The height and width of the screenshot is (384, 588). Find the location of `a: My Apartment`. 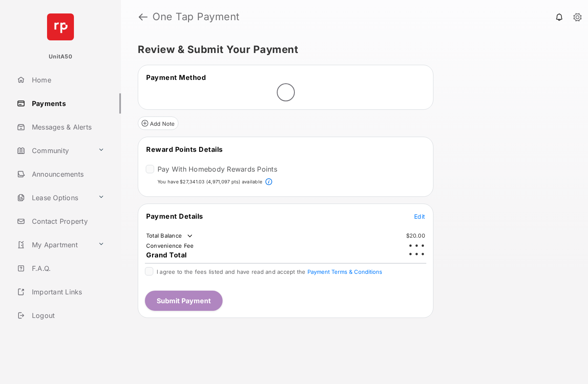

a: My Apartment is located at coordinates (54, 245).